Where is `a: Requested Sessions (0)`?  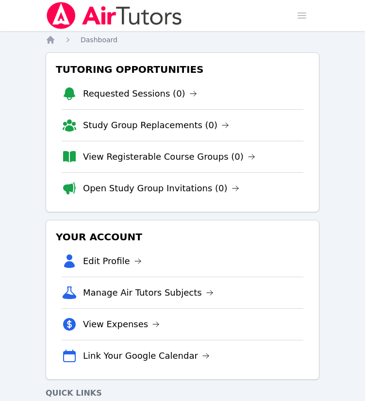 a: Requested Sessions (0) is located at coordinates (140, 94).